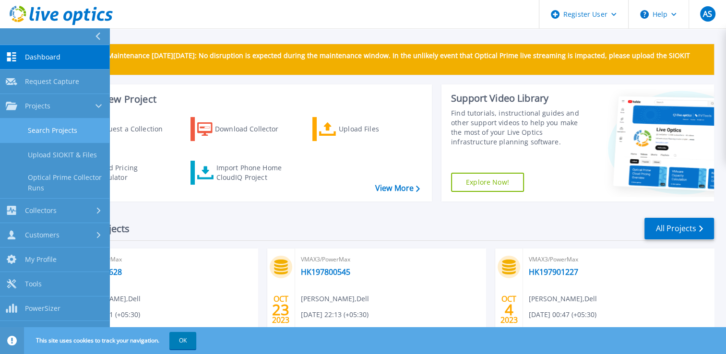 This screenshot has width=726, height=354. What do you see at coordinates (377, 129) in the screenshot?
I see `div: Upload Files` at bounding box center [377, 129].